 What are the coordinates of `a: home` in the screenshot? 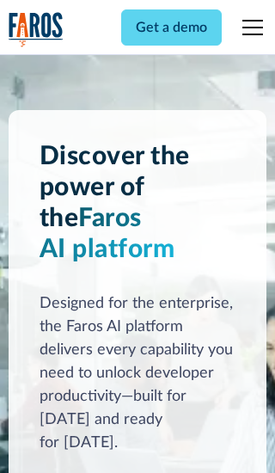 It's located at (36, 29).